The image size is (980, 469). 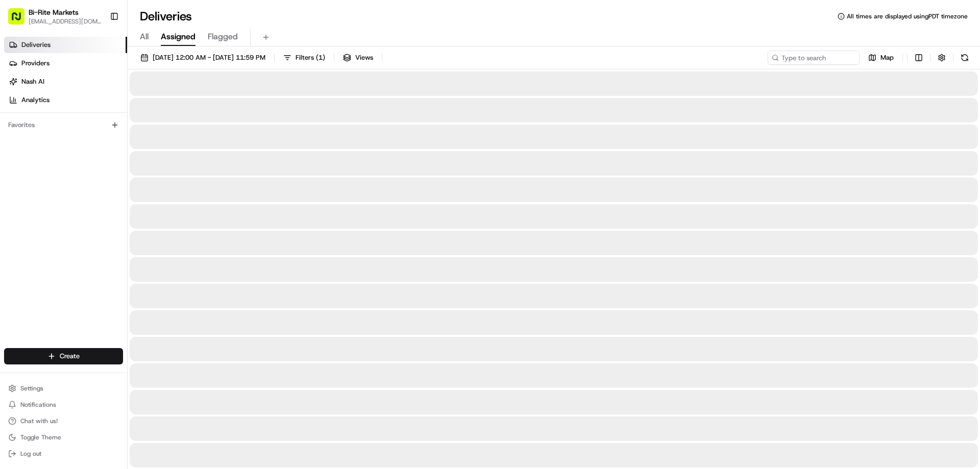 What do you see at coordinates (31, 106) in the screenshot?
I see `img: 1724597045416-56b7ee45-8013-43a0-a6f9-03cb97ddad50` at bounding box center [31, 106].